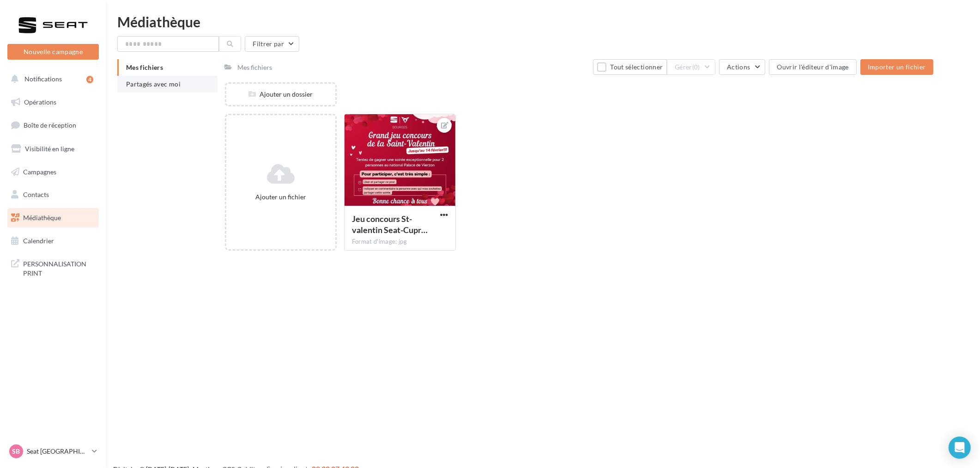 The width and height of the screenshot is (980, 468). I want to click on span: Visibilité en ligne, so click(49, 148).